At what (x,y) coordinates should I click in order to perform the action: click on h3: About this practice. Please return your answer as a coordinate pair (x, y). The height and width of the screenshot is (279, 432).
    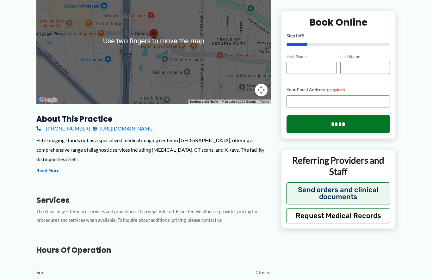
    Looking at the image, I should click on (153, 119).